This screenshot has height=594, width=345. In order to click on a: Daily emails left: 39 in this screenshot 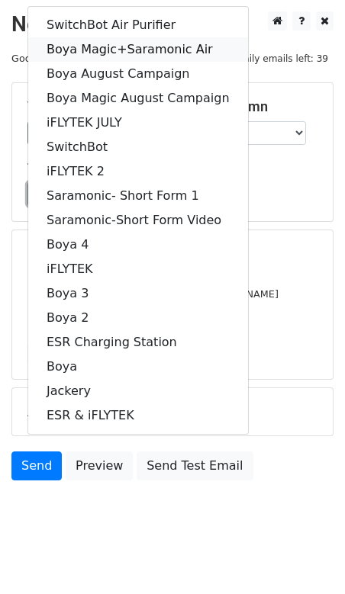, I will do `click(282, 58)`.